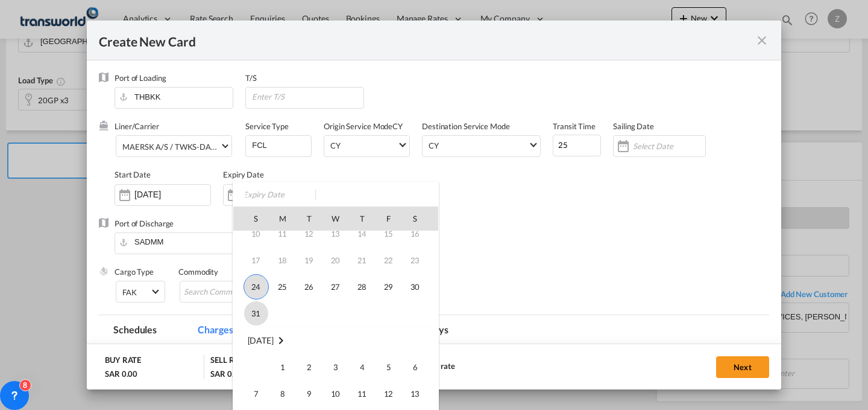 This screenshot has width=868, height=410. What do you see at coordinates (336, 260) in the screenshot?
I see `tr: Week 4` at bounding box center [336, 260].